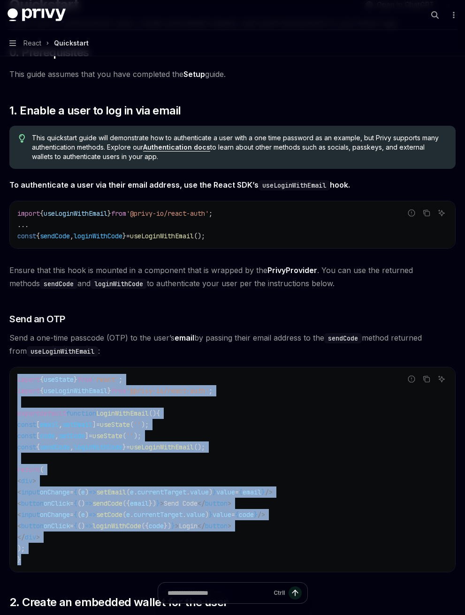 This screenshot has width=465, height=615. I want to click on button: More actions, so click(453, 15).